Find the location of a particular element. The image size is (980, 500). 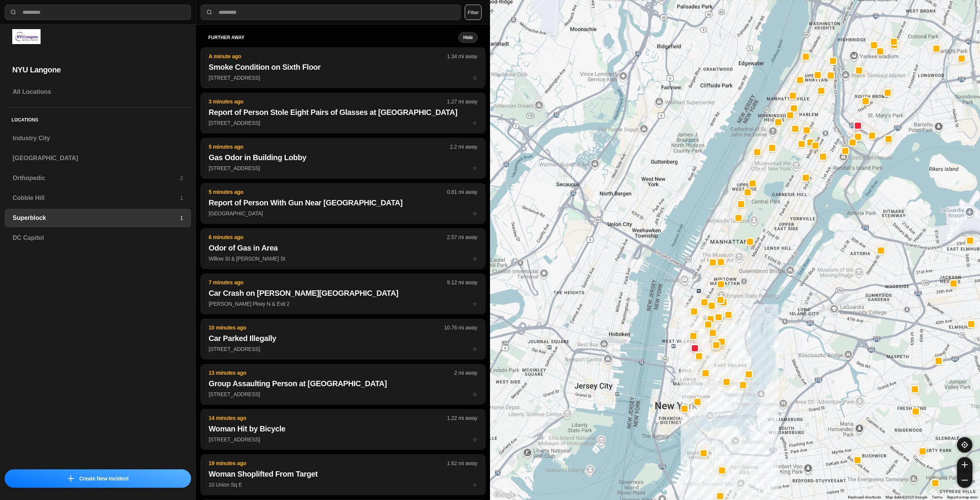

a: Industry City is located at coordinates (98, 139).